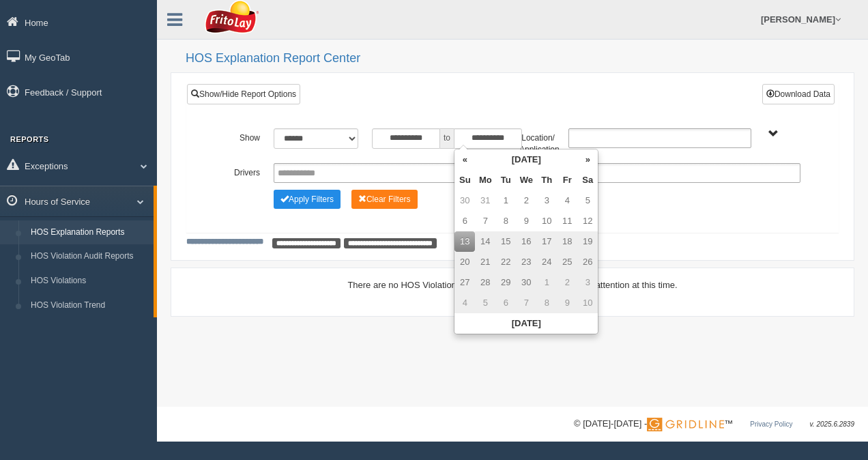 Image resolution: width=868 pixels, height=460 pixels. Describe the element at coordinates (685, 425) in the screenshot. I see `img: Gridline` at that location.